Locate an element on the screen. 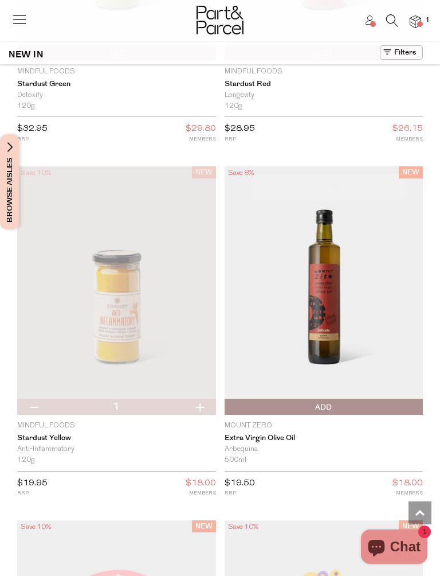  button: Add To Parcel is located at coordinates (324, 406).